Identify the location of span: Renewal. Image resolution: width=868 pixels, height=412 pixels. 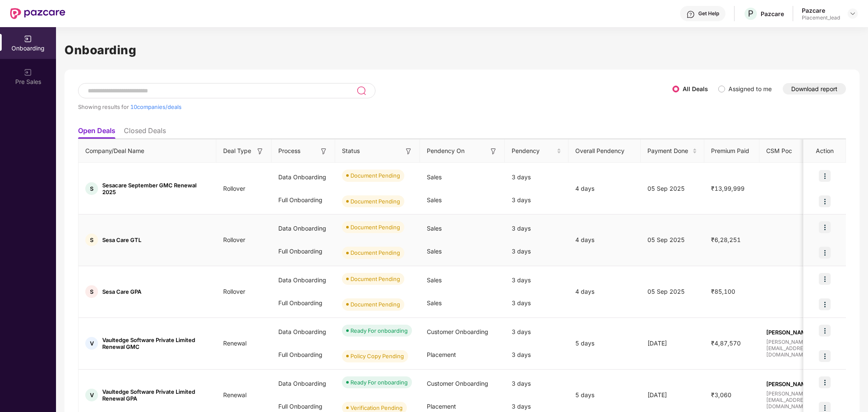
(235, 395).